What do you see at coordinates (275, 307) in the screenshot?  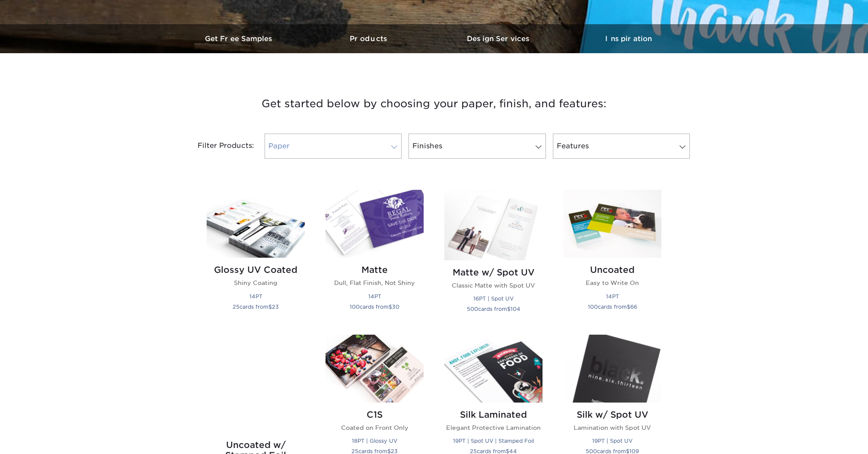 I see `span: 23` at bounding box center [275, 307].